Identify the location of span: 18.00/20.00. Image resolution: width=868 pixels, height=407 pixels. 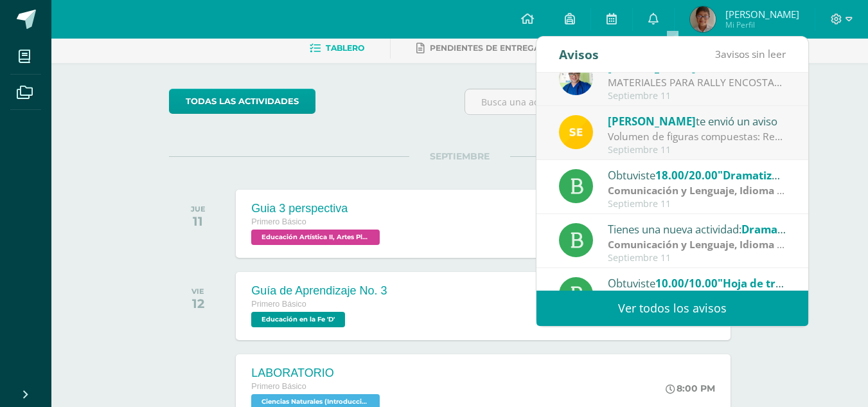
(687, 175).